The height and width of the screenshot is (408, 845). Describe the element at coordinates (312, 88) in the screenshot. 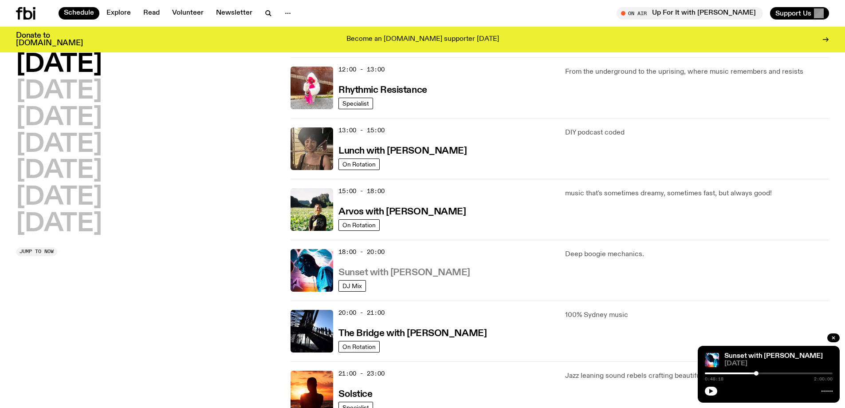

I see `a: Attu crouches on gravel in front of a brown wall. They are wearing a white fur coat with a hood, ...` at that location.